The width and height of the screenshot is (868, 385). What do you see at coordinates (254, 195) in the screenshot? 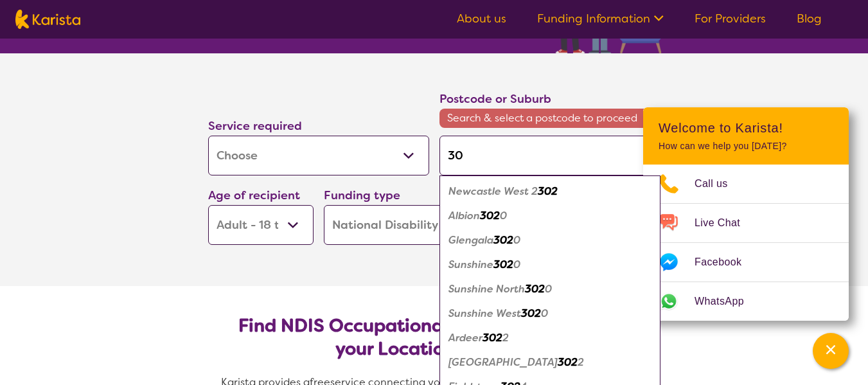
I see `label: Age of recipient` at bounding box center [254, 195].